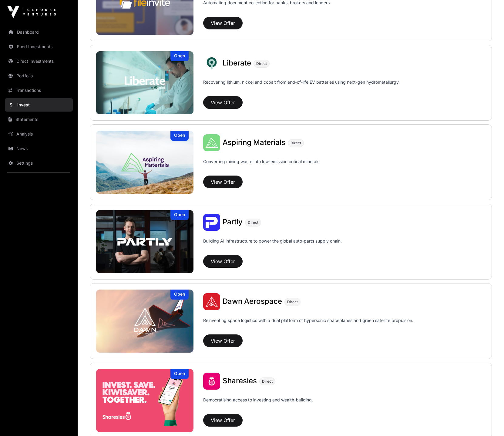 The image size is (504, 436). Describe the element at coordinates (272, 245) in the screenshot. I see `p: Building AI infrastructure to power the global auto-parts supply chain.` at that location.